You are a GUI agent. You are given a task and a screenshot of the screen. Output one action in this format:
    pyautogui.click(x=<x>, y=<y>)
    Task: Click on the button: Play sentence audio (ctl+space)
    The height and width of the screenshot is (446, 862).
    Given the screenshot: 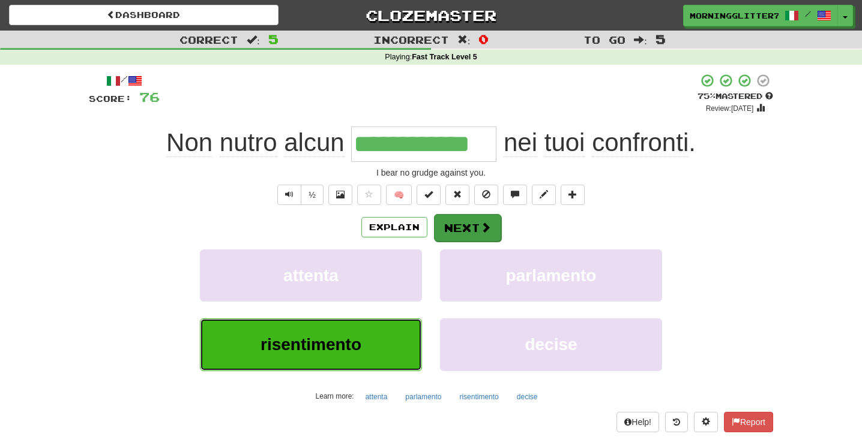 What is the action you would take?
    pyautogui.click(x=289, y=195)
    